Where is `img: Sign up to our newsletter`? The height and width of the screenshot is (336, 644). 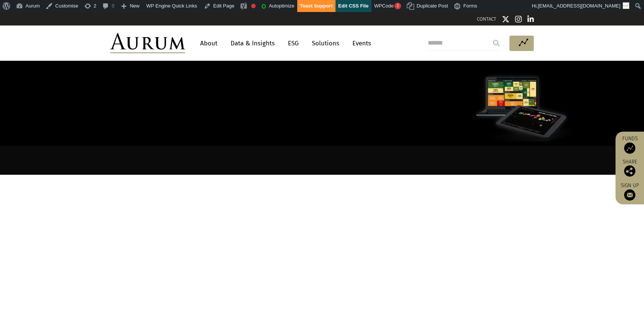 img: Sign up to our newsletter is located at coordinates (630, 195).